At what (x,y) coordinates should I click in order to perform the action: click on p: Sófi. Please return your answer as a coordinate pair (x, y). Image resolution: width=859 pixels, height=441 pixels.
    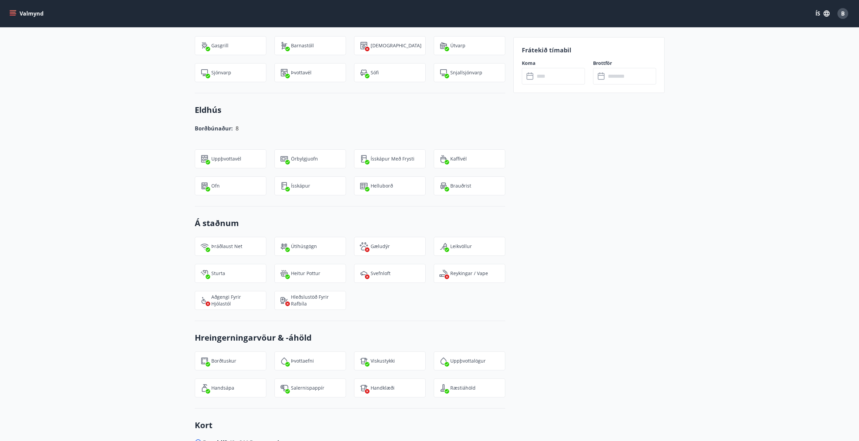
    Looking at the image, I should click on (375, 73).